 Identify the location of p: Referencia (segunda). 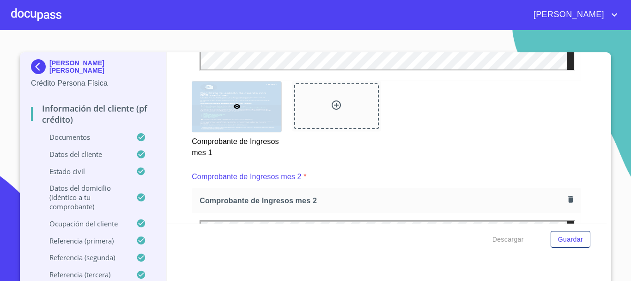
(84, 257).